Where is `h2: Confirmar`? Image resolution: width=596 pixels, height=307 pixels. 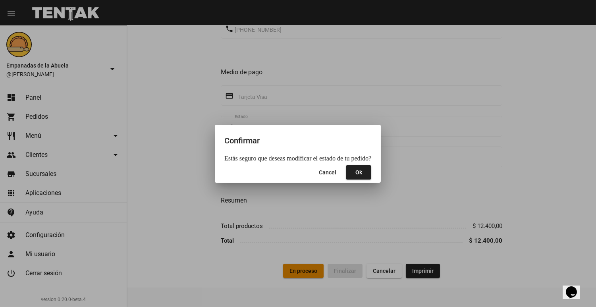 h2: Confirmar is located at coordinates (298, 141).